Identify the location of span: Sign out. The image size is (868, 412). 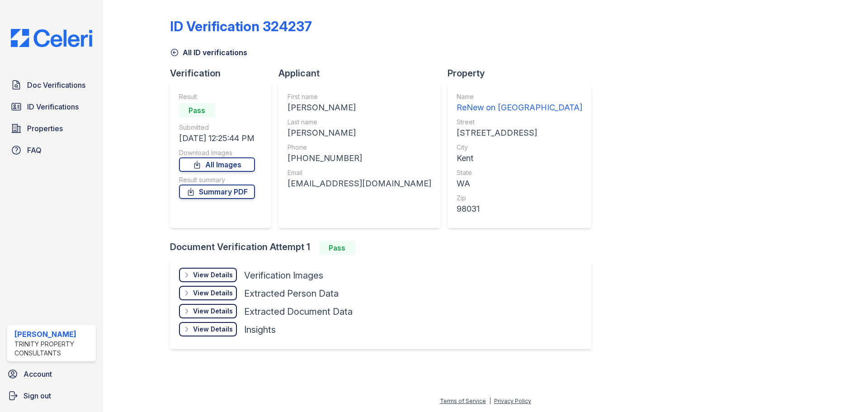
(37, 395).